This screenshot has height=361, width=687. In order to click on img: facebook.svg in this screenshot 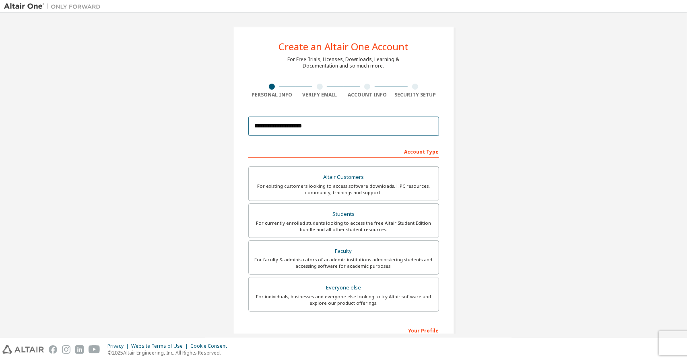, I will do `click(53, 350)`.